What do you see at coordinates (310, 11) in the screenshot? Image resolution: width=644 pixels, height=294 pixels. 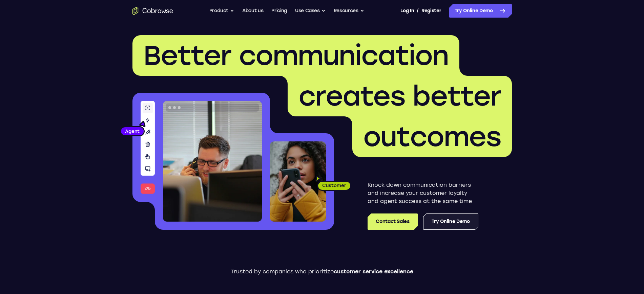 I see `button: Use Cases` at bounding box center [310, 11].